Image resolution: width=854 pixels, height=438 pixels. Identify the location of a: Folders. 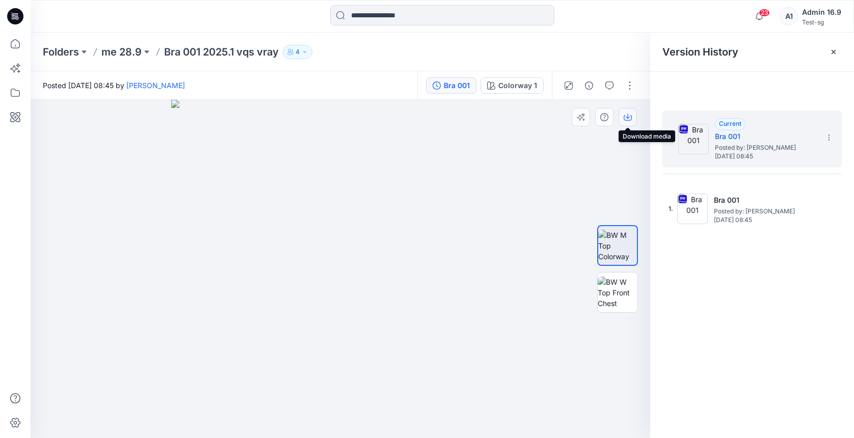
(61, 52).